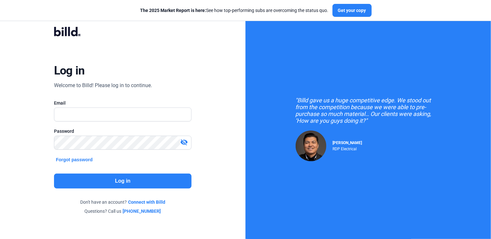  I want to click on div: Welcome to Billd! Please log in to continue., so click(103, 85).